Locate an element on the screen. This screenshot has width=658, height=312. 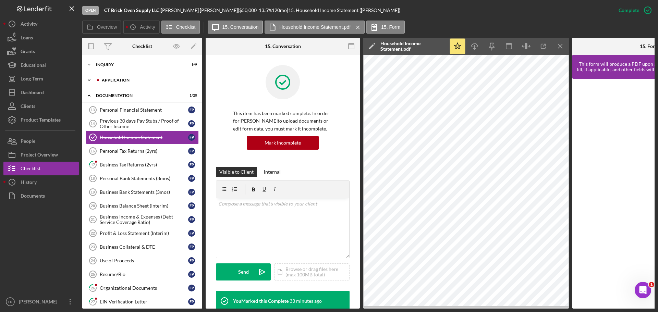
img: Profile image for Christina is located at coordinates (25, 9).